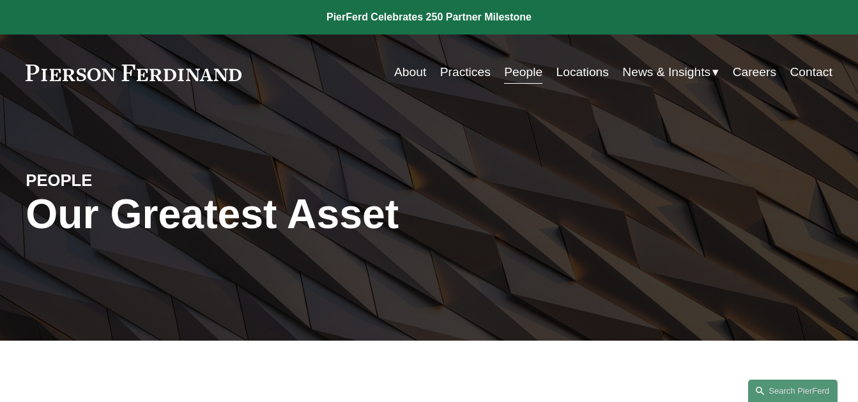  What do you see at coordinates (465, 72) in the screenshot?
I see `a: Practices` at bounding box center [465, 72].